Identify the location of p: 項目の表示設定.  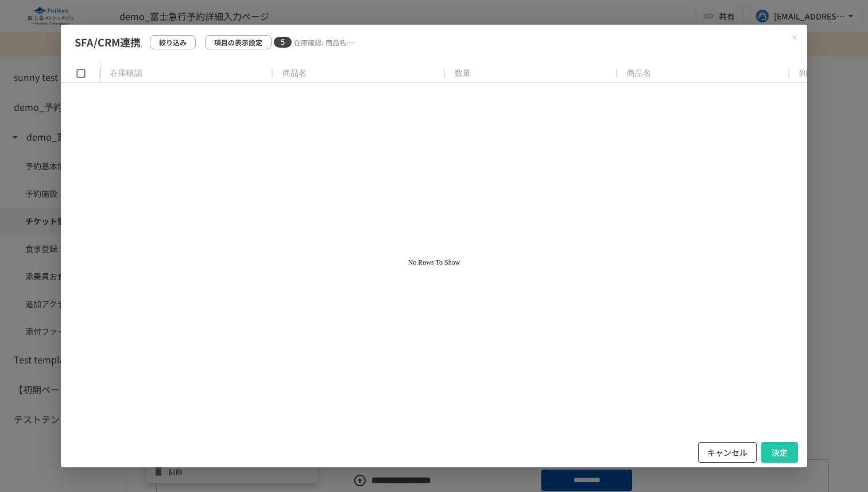
(238, 42).